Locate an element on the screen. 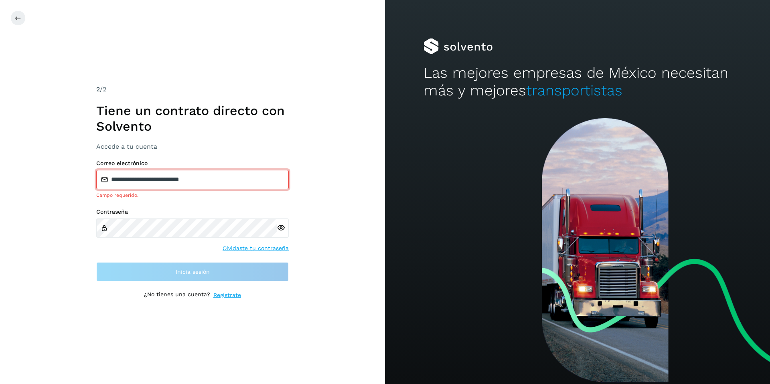  a: Regístrate is located at coordinates (227, 295).